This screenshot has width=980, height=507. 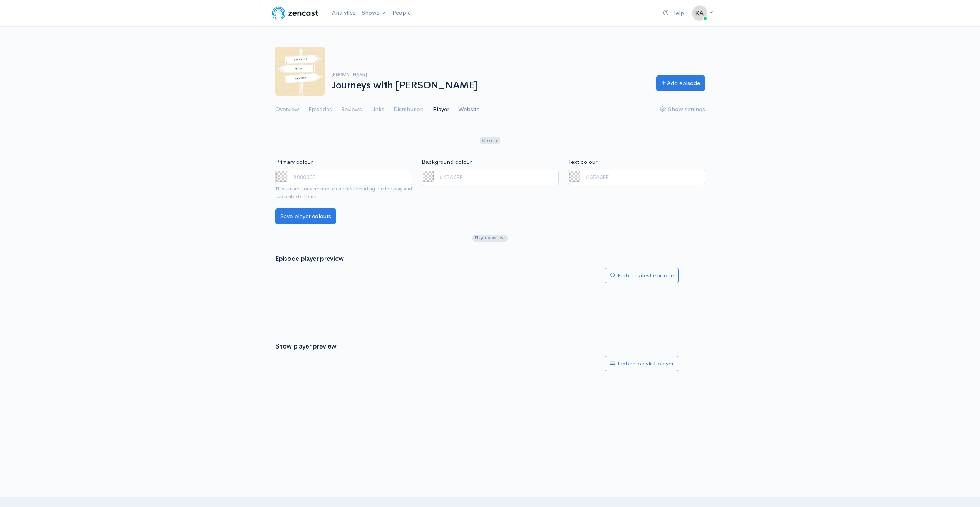 I want to click on label: Text colour, so click(x=582, y=162).